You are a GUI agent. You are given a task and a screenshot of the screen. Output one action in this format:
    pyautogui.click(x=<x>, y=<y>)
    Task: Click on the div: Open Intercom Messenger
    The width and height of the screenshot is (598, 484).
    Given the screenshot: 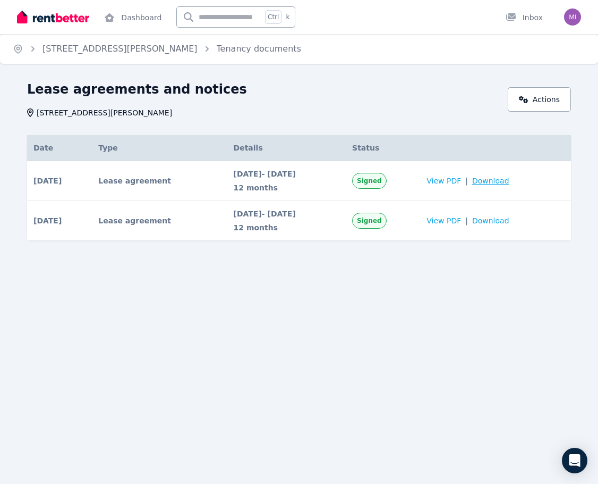 What is the action you would take?
    pyautogui.click(x=575, y=460)
    